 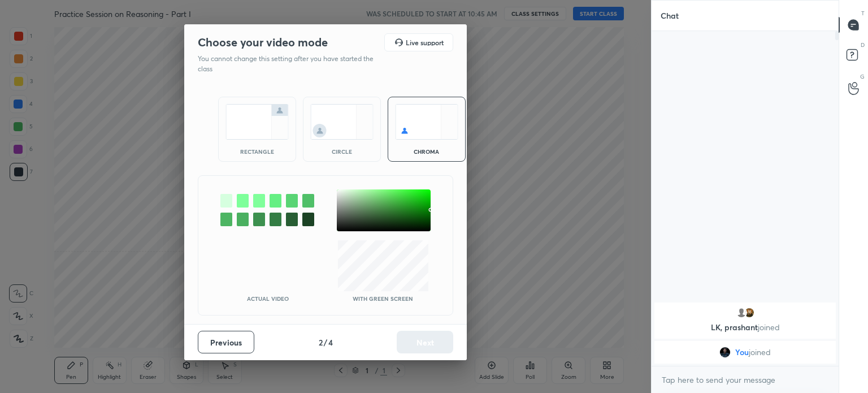 What do you see at coordinates (741, 313) in the screenshot?
I see `img: default.png` at bounding box center [741, 313].